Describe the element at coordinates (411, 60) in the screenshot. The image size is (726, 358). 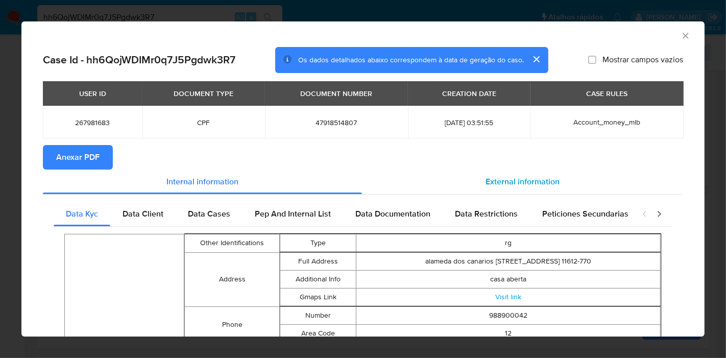
I see `span: Os dados detalhados abaixo correspondem à data de geração do caso.` at that location.